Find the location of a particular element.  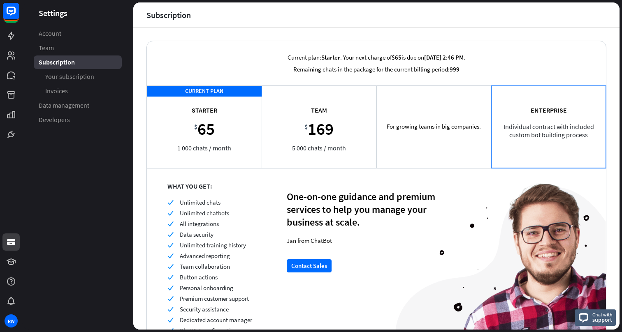

a: Data management is located at coordinates (78, 105).